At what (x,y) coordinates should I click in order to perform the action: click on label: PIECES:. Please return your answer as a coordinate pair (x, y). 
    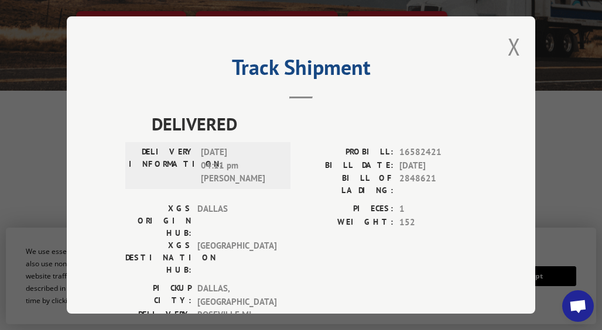
    Looking at the image, I should click on (347, 209).